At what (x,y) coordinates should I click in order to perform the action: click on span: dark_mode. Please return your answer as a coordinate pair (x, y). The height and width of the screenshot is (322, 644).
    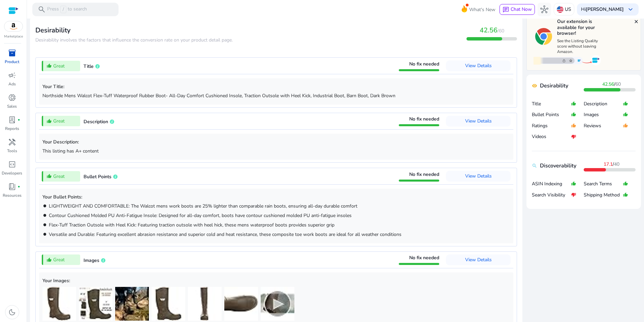
    Looking at the image, I should click on (12, 312).